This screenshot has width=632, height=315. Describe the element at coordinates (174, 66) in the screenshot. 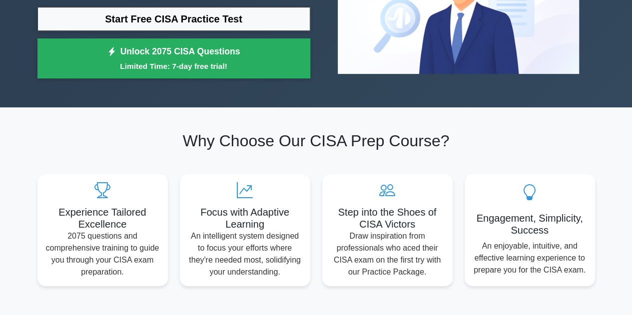

I see `small: Limited Time: 7-day free trial!` at that location.